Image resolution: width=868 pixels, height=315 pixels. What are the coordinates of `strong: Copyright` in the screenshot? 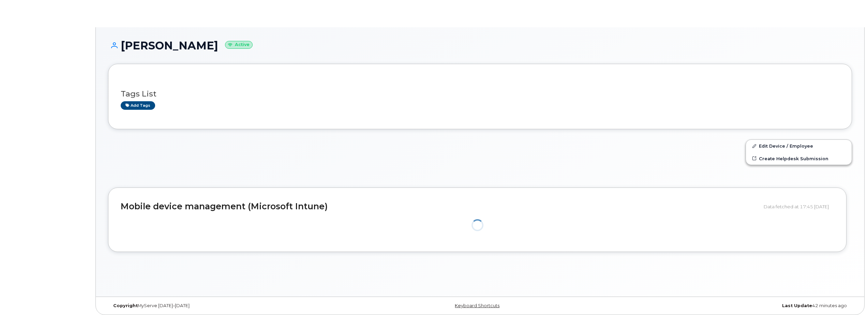 It's located at (125, 305).